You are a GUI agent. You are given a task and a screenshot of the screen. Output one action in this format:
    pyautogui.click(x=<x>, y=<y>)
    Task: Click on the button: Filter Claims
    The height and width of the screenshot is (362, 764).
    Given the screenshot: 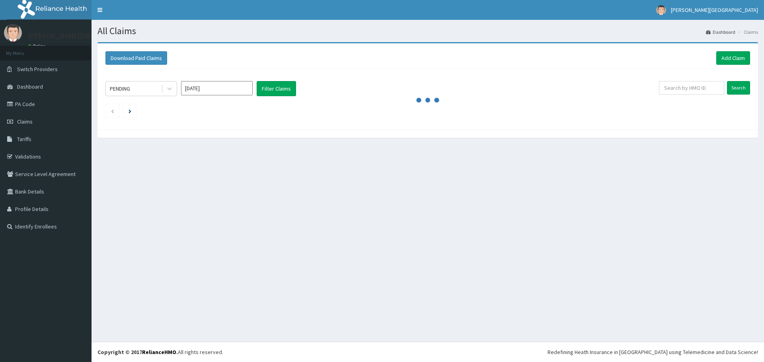 What is the action you would take?
    pyautogui.click(x=276, y=89)
    